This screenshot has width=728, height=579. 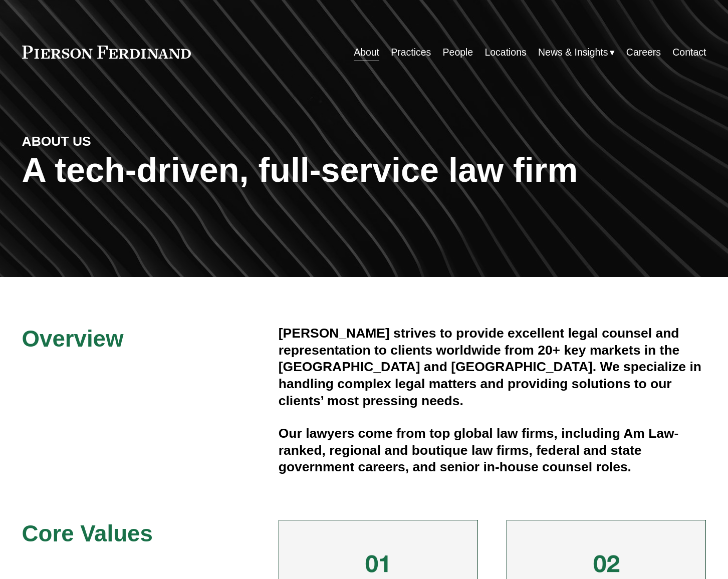 What do you see at coordinates (492, 450) in the screenshot?
I see `h4: Our lawyers come from top global law firms, including Am Law-ranked, regional and boutique law fi...` at bounding box center [492, 450].